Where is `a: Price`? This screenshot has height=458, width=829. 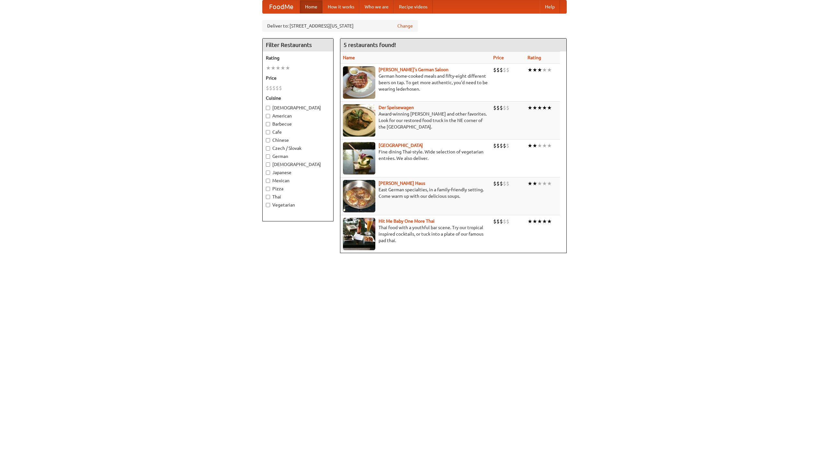 a: Price is located at coordinates (498, 58).